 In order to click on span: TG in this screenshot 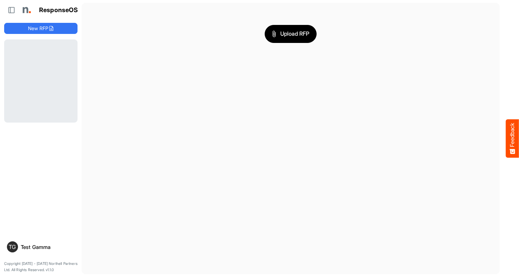, I will do `click(12, 247)`.